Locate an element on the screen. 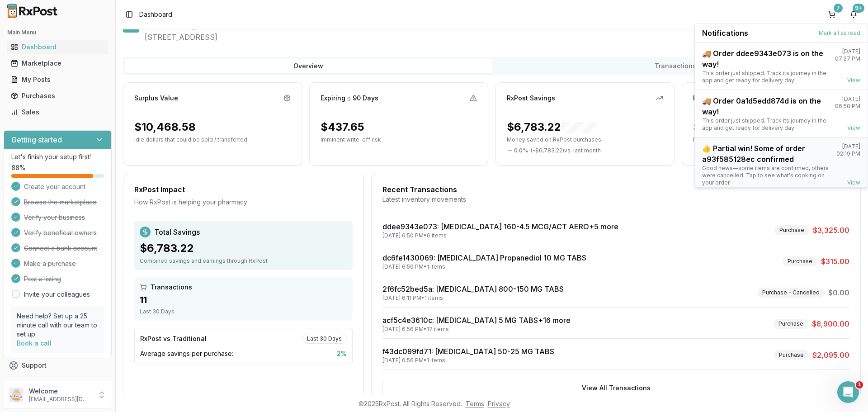 This screenshot has height=412, width=868. div: RxPost Savings is located at coordinates (531, 98).